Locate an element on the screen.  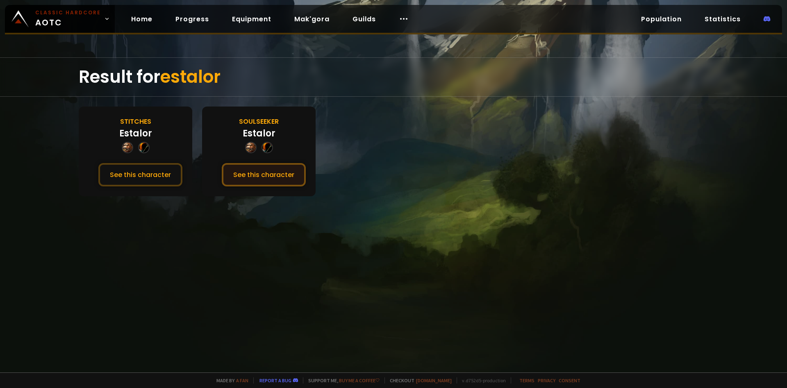
a: Mak'gora is located at coordinates (312, 19).